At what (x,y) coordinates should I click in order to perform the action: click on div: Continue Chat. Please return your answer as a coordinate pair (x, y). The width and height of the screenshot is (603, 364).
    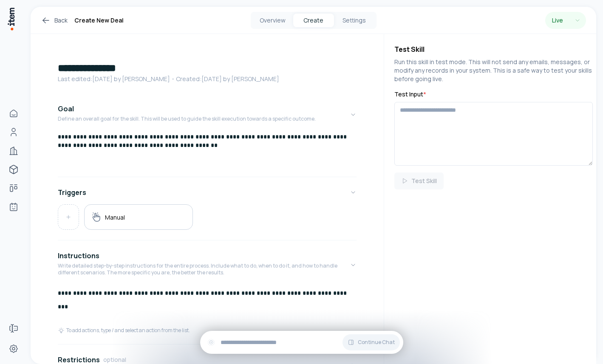
    Looking at the image, I should click on (302, 343).